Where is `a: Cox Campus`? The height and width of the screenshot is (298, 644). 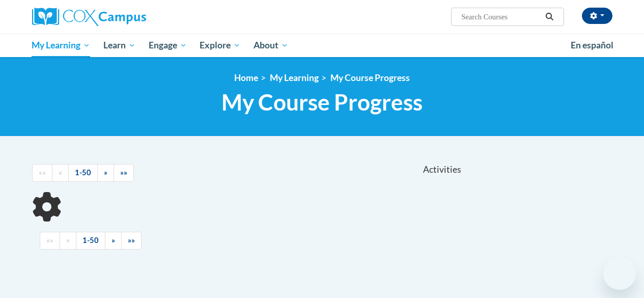
a: Cox Campus is located at coordinates (124, 17).